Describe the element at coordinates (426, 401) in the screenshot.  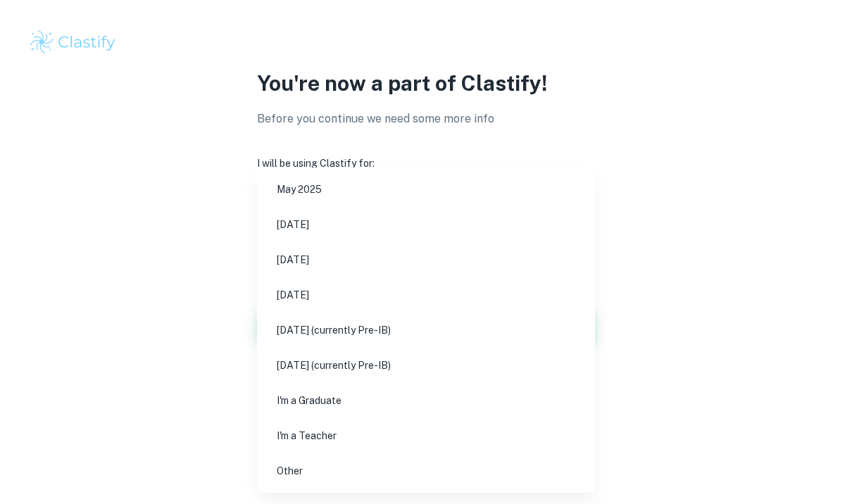
I see `li: I'm a Graduate` at that location.